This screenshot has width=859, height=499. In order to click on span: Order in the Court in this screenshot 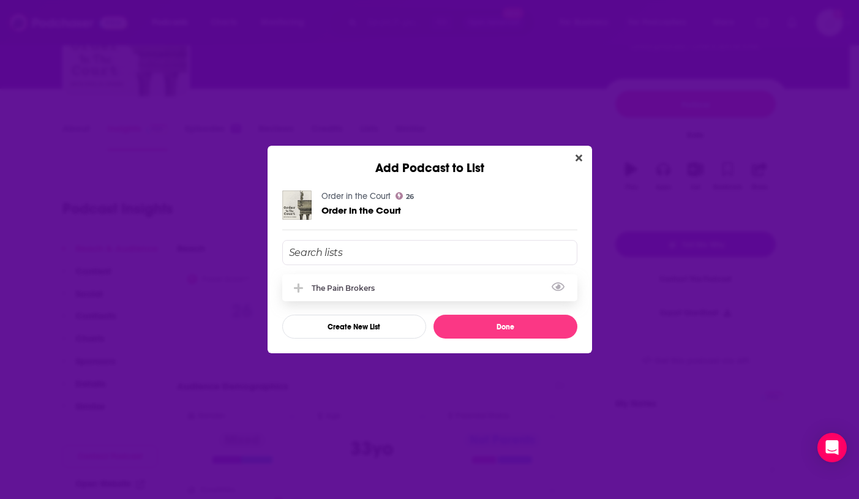, I will do `click(361, 210)`.